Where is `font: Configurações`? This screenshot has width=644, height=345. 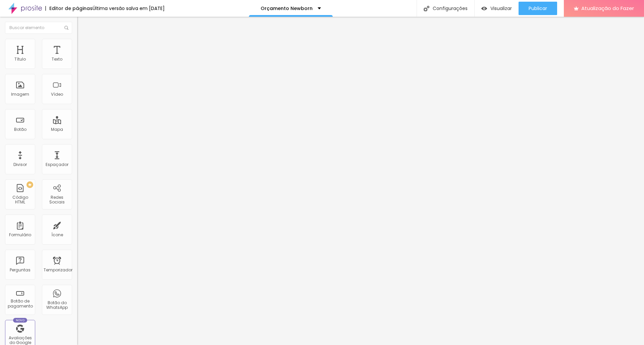 font: Configurações is located at coordinates (450, 8).